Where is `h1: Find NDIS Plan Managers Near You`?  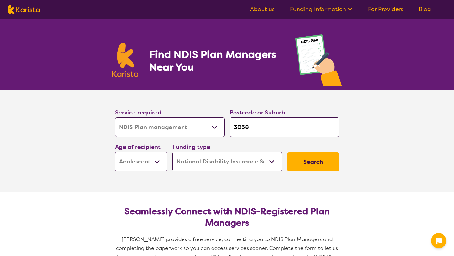
h1: Find NDIS Plan Managers Near You is located at coordinates (216, 61).